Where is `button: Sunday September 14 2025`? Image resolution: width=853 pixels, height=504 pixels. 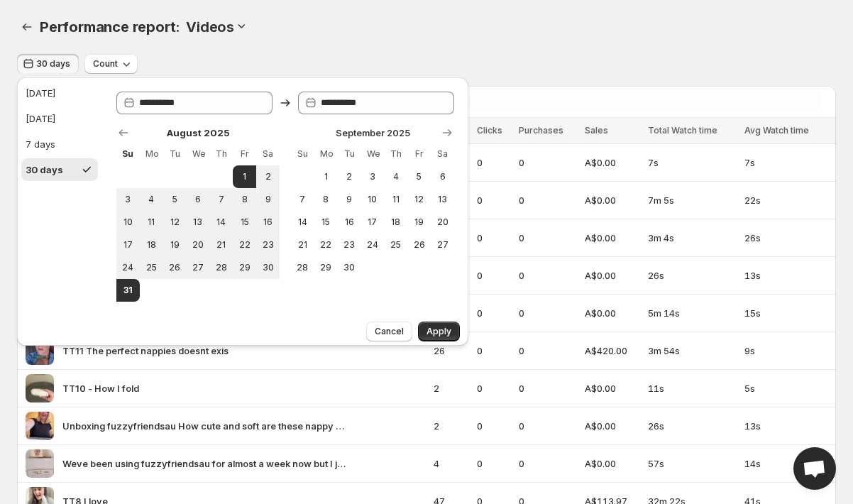 button: Sunday September 14 2025 is located at coordinates (303, 222).